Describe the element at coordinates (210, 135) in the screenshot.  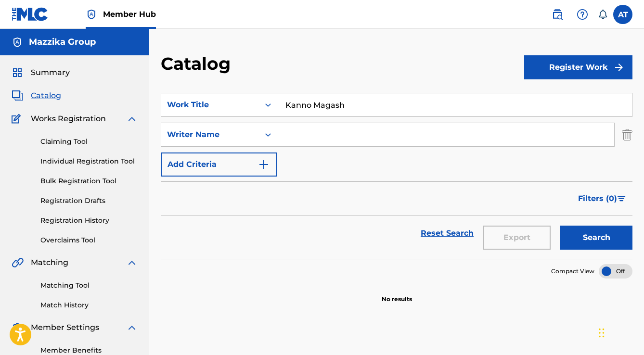
I see `div: Writer Name` at that location.